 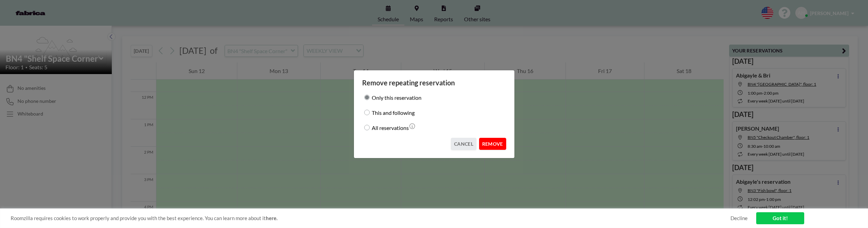 What do you see at coordinates (739, 218) in the screenshot?
I see `a: Decline` at bounding box center [739, 218].